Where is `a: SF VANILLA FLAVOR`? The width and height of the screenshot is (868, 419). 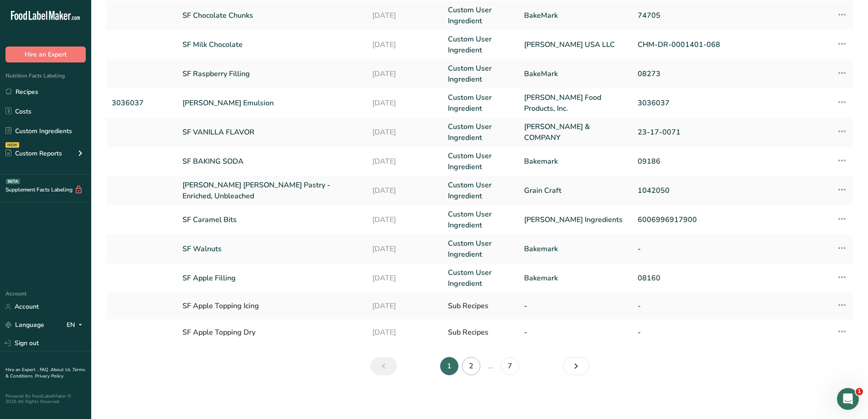 a: SF VANILLA FLAVOR is located at coordinates (272, 133).